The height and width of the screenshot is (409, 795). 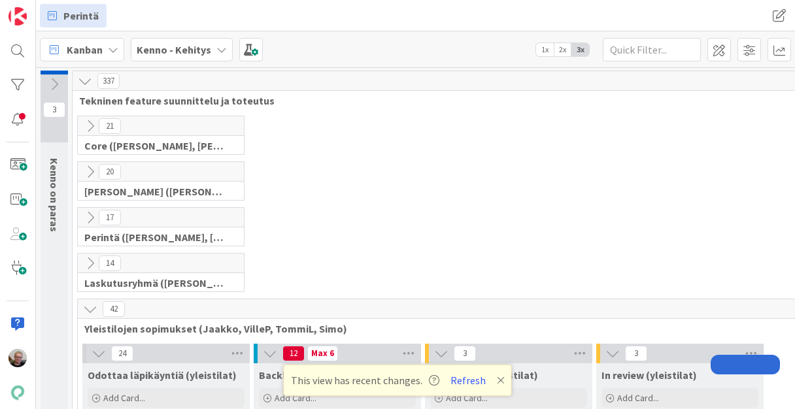 What do you see at coordinates (110, 126) in the screenshot?
I see `span: 21` at bounding box center [110, 126].